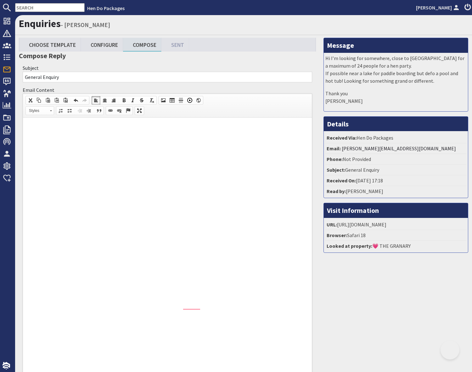  Describe the element at coordinates (48, 100) in the screenshot. I see `a: Paste` at that location.